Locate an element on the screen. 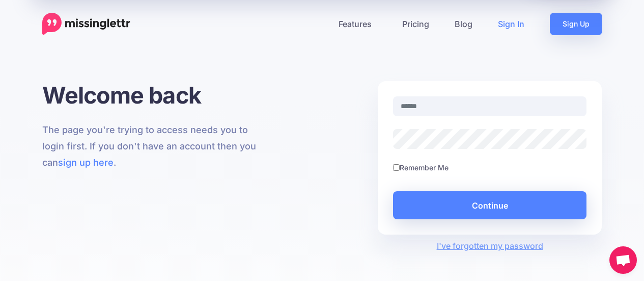  p: The page you're trying to access needs you to login first. If you don't have an account then you ... is located at coordinates (155, 146).